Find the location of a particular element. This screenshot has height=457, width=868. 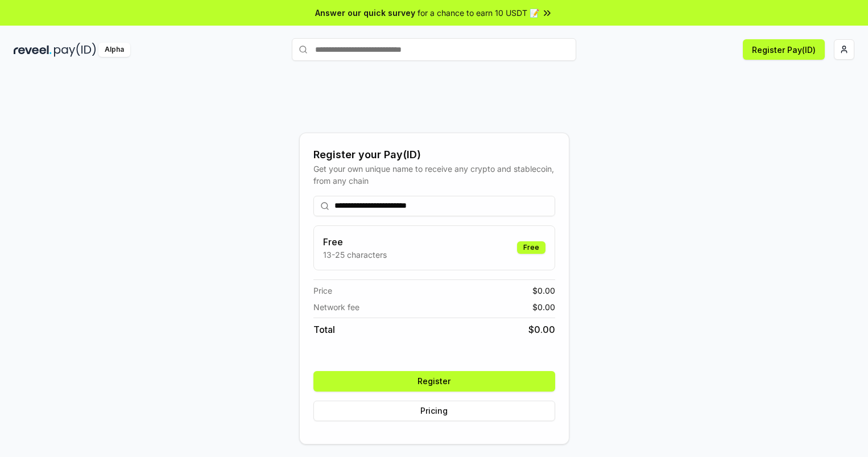

button: Pricing is located at coordinates (434, 411).